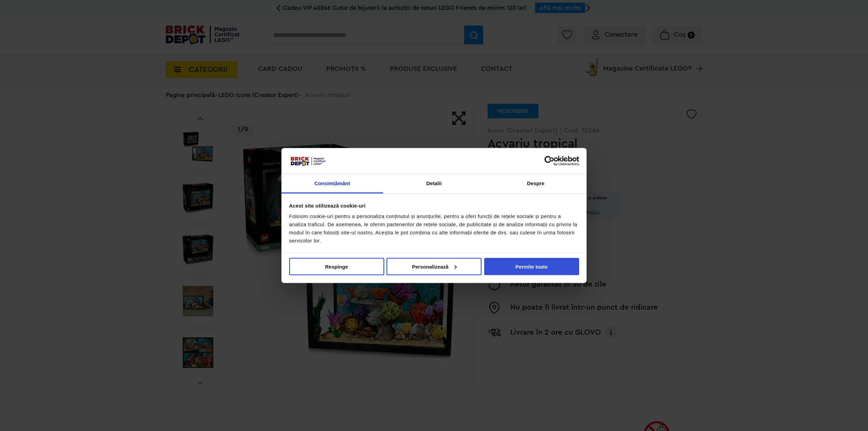 The image size is (868, 431). What do you see at coordinates (434, 184) in the screenshot?
I see `a: Detalii` at bounding box center [434, 184].